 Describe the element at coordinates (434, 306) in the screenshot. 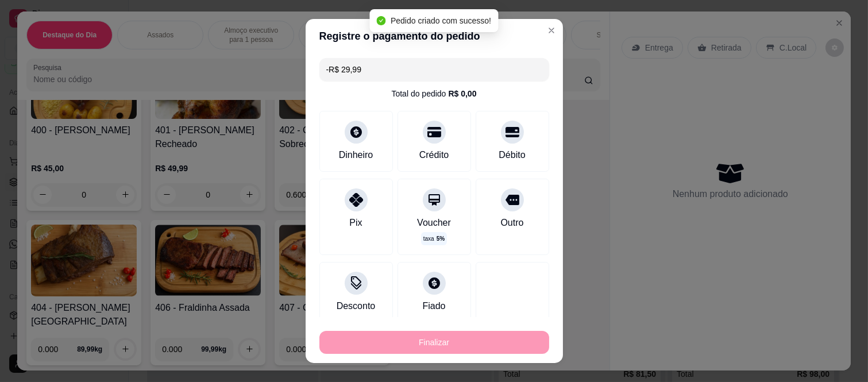

I see `div: Fiado` at that location.